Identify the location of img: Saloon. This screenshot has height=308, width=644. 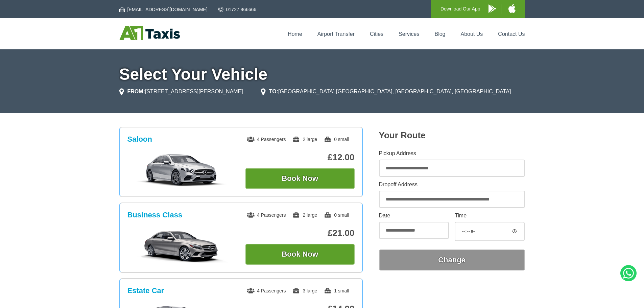
(181, 170).